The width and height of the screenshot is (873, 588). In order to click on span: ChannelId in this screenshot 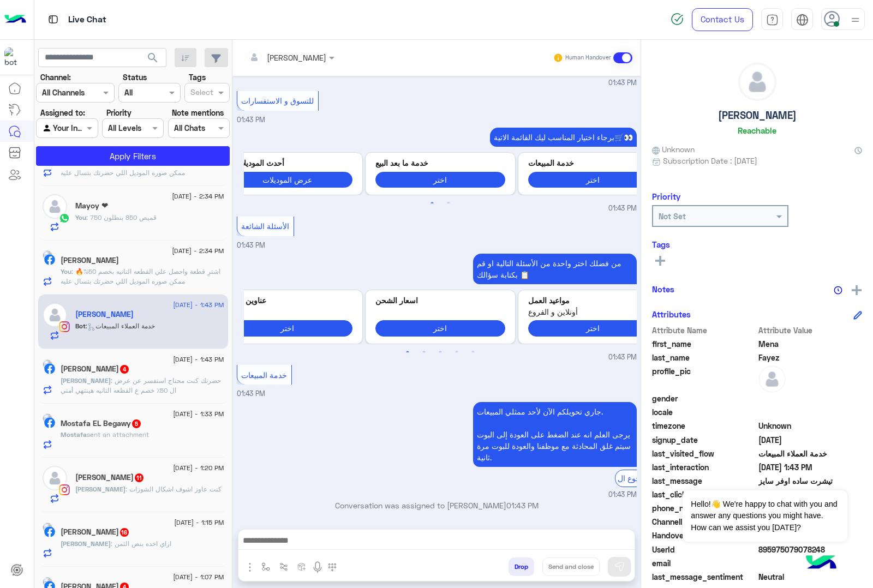, I will do `click(704, 521)`.